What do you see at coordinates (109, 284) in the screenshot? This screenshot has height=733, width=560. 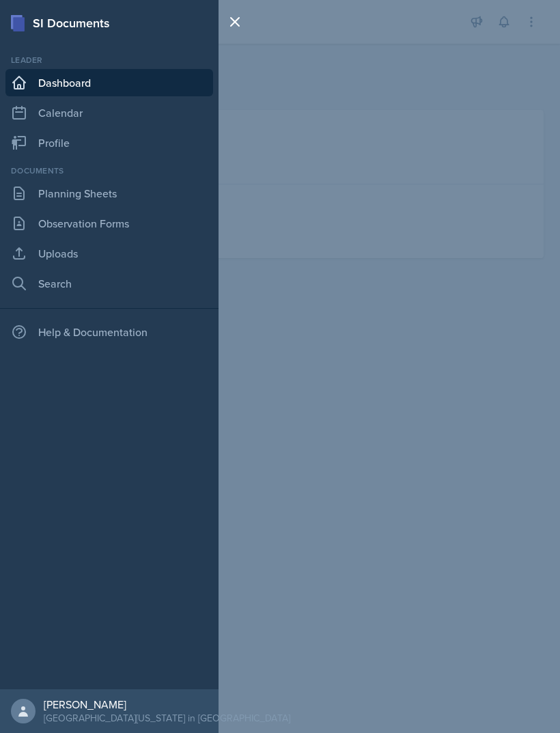 I see `a: Search` at bounding box center [109, 284].